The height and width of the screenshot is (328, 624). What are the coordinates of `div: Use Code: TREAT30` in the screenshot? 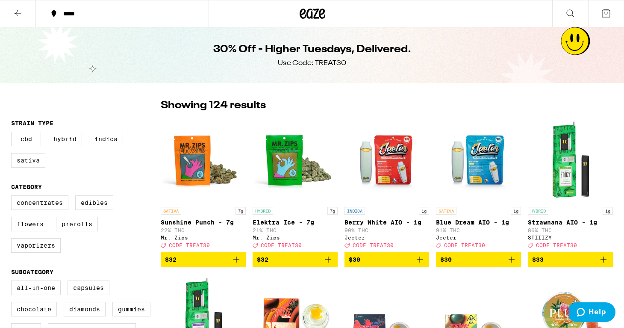 It's located at (312, 63).